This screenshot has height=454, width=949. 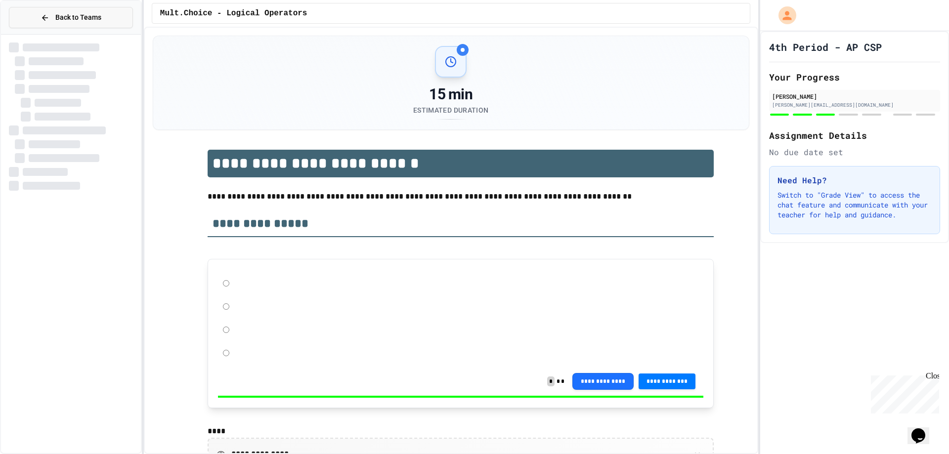 I want to click on div: My Account, so click(x=783, y=15).